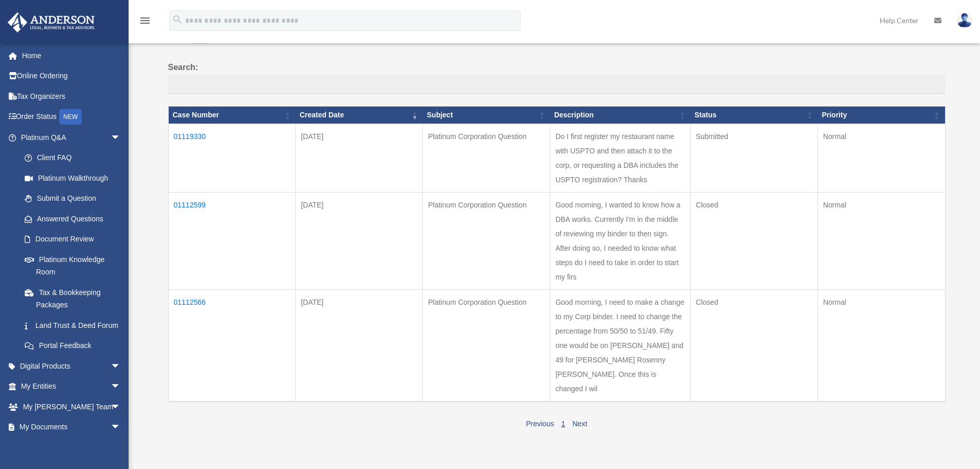 This screenshot has height=469, width=980. What do you see at coordinates (71, 116) in the screenshot?
I see `a: Order StatusNEW` at bounding box center [71, 116].